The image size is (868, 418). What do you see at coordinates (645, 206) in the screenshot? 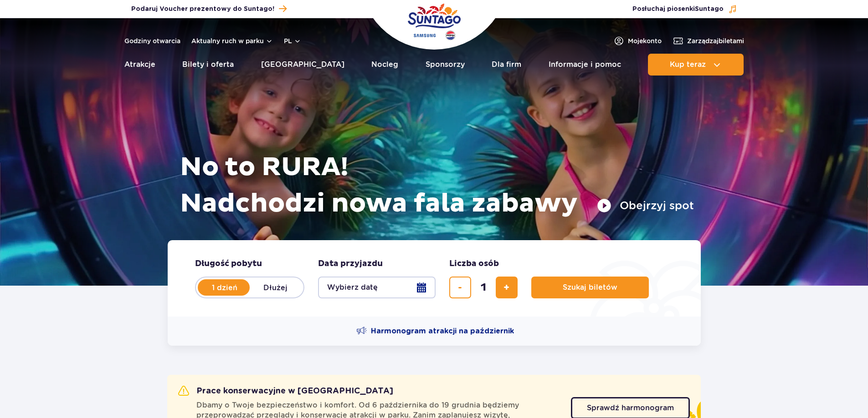
I see `button: Obejrzyj spot` at bounding box center [645, 206].